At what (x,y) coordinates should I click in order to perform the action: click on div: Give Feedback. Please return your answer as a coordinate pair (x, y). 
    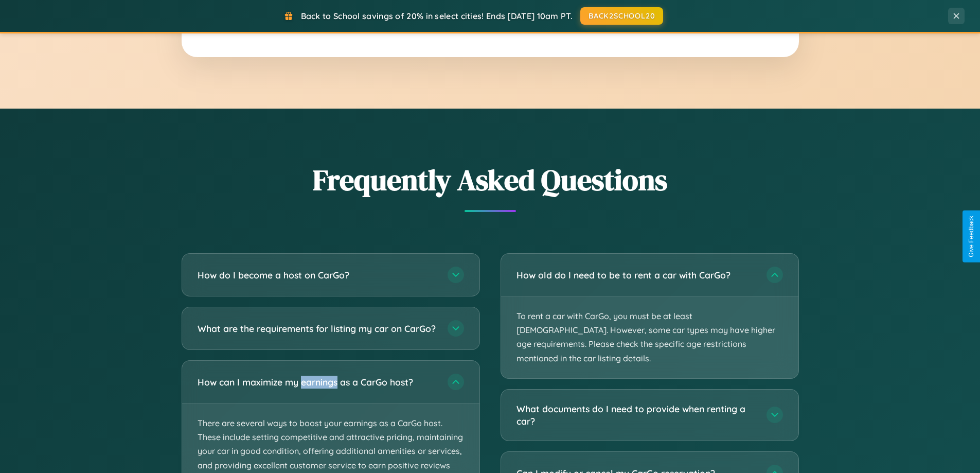
    Looking at the image, I should click on (971, 236).